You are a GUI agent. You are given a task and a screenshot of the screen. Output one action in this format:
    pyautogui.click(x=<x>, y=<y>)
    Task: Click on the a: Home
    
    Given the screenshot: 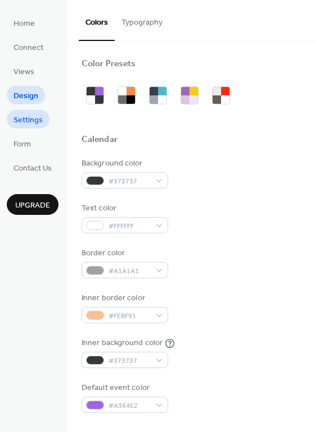 What is the action you would take?
    pyautogui.click(x=24, y=22)
    